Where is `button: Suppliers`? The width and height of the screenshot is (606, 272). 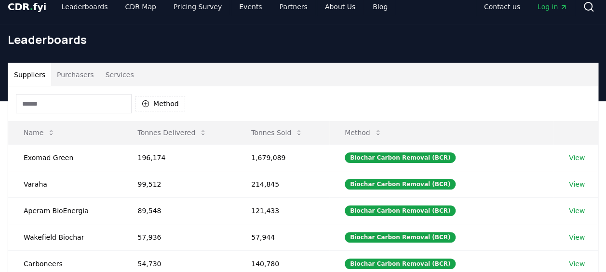
button: Suppliers is located at coordinates (29, 75).